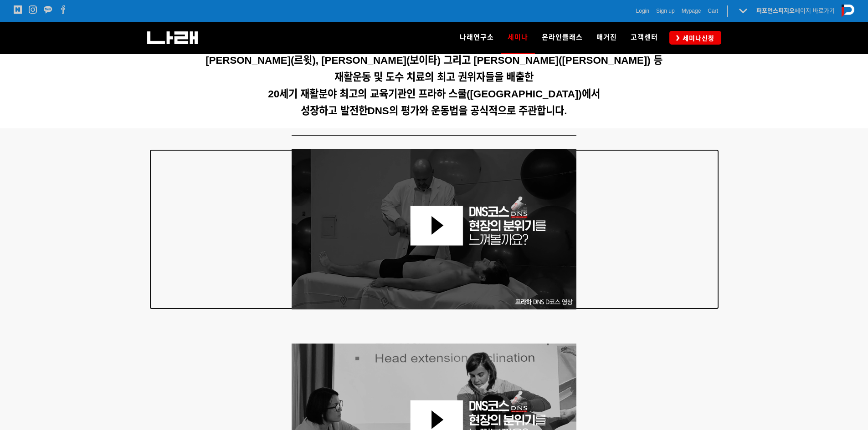  I want to click on a: Mypage, so click(691, 11).